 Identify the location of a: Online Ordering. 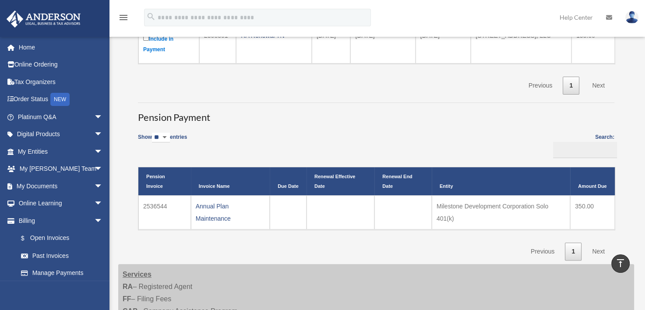
(61, 65).